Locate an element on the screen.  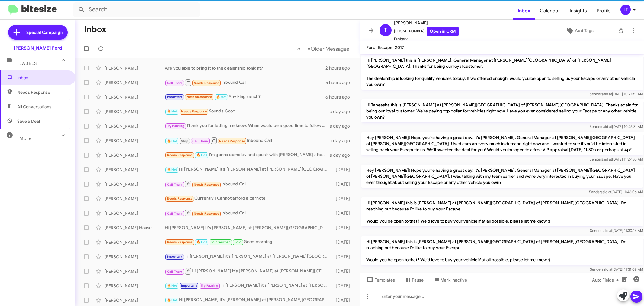
span: Templates is located at coordinates (380, 279).